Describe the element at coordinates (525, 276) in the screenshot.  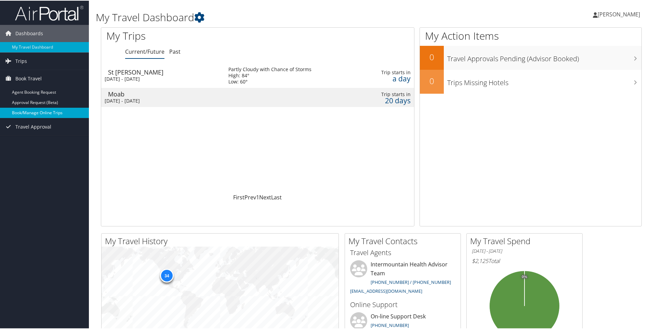
I see `tspan: 0%` at that location.